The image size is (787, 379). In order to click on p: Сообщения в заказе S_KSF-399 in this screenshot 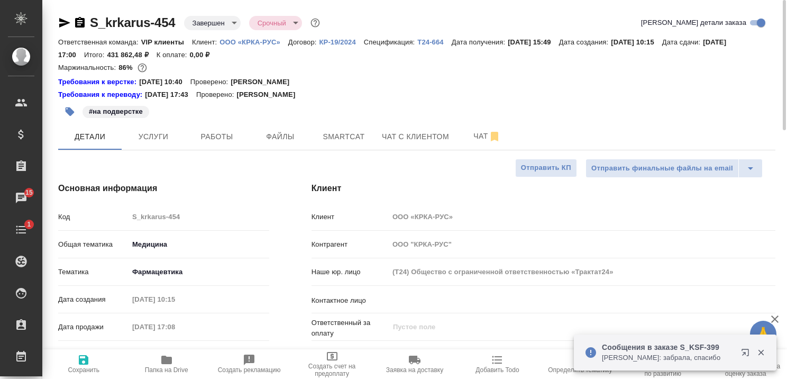, I will do `click(668, 347)`.